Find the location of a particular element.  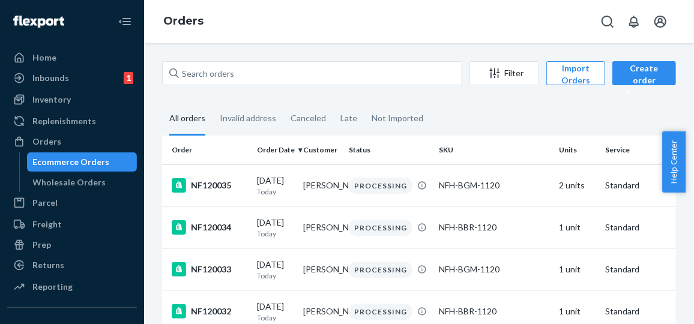

button: Create order is located at coordinates (644, 73).